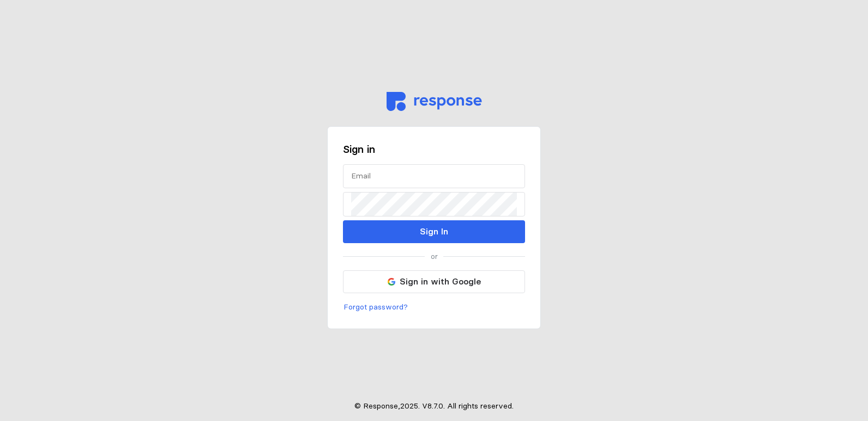 The width and height of the screenshot is (868, 421). What do you see at coordinates (375, 307) in the screenshot?
I see `button: Forgot password?` at bounding box center [375, 307].